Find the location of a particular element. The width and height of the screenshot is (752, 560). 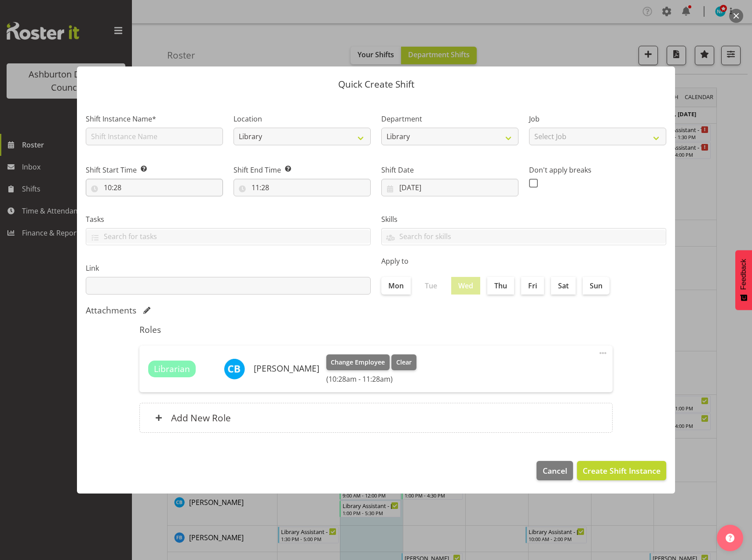

label: Tasks is located at coordinates (228, 219).